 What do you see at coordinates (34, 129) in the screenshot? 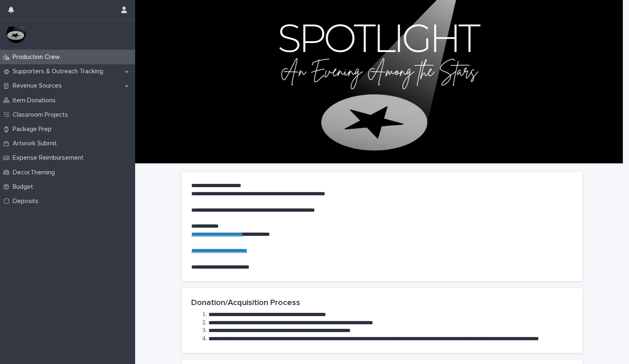
I see `p: Package Prep` at bounding box center [34, 129].